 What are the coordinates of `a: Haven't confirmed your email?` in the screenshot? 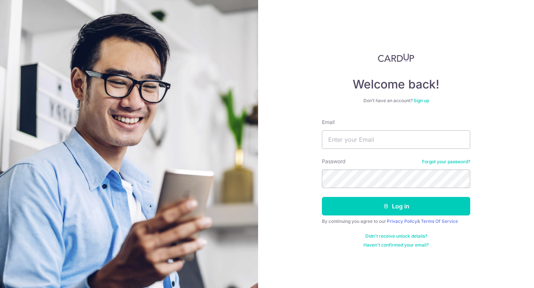 It's located at (396, 245).